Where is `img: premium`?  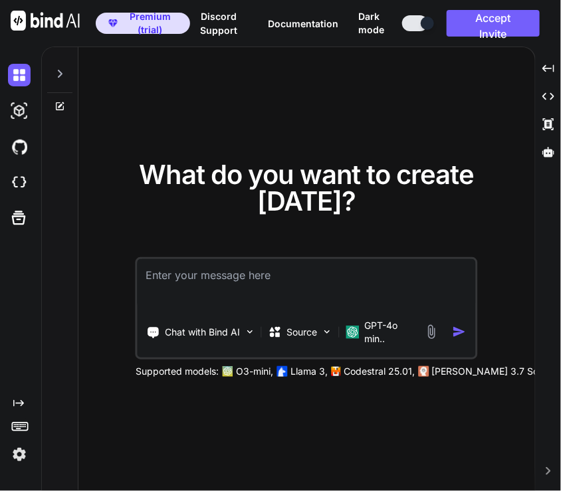
img: premium is located at coordinates (113, 23).